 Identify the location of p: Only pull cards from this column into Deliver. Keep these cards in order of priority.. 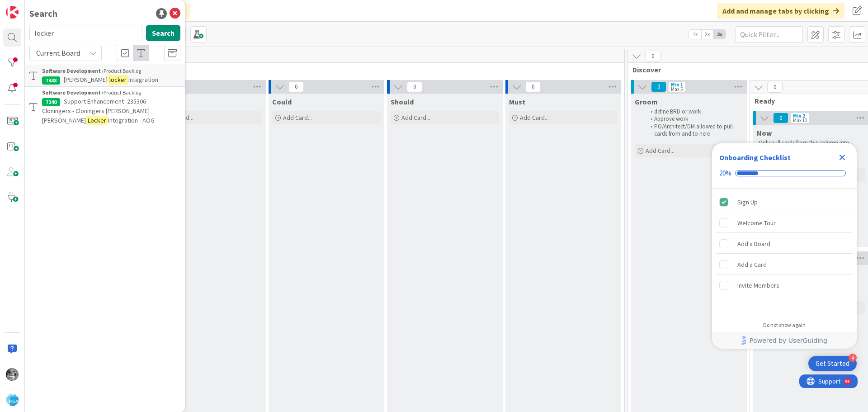
(811, 150).